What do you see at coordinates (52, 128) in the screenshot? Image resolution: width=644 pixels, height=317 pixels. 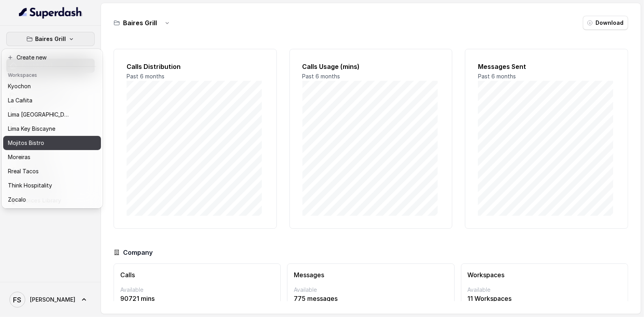 I see `div: Baires Grill` at bounding box center [52, 128].